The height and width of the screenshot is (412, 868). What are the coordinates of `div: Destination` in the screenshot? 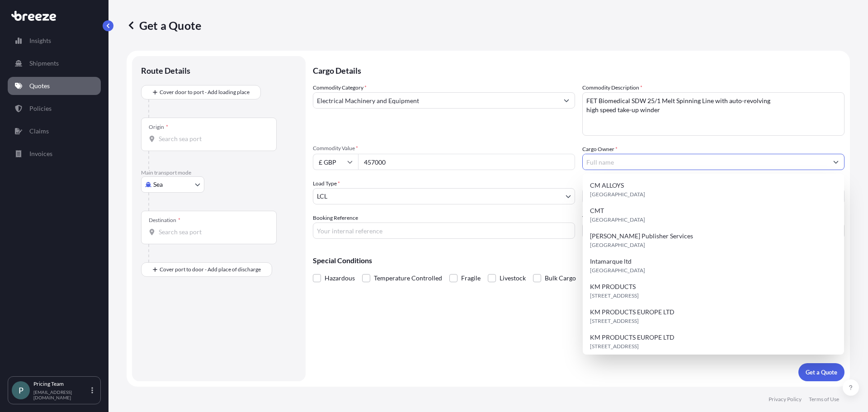 It's located at (165, 220).